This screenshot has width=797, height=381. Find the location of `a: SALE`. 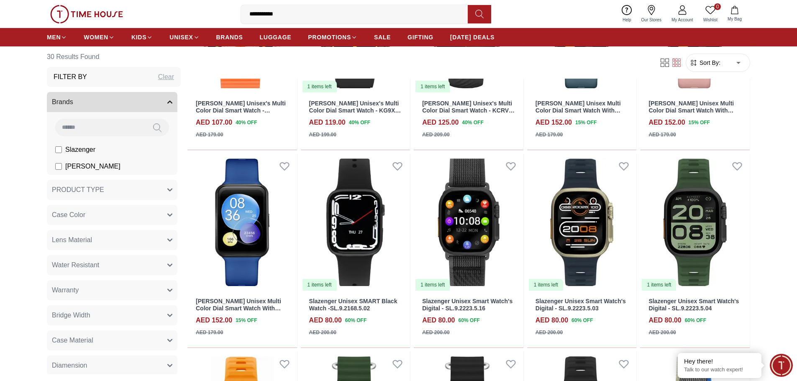

a: SALE is located at coordinates (383, 37).